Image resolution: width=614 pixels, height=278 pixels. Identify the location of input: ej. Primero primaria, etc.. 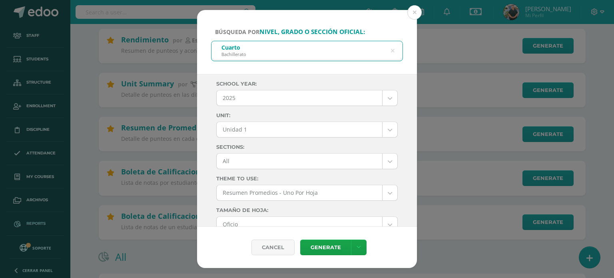
(307, 51).